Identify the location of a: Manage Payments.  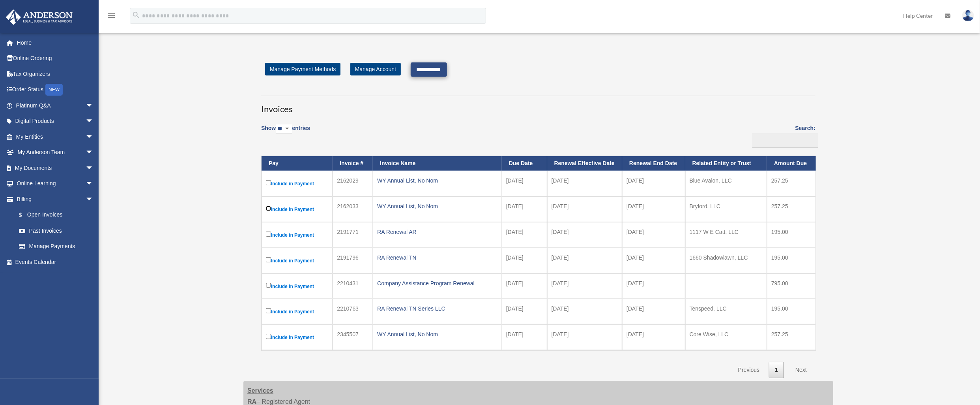
(56, 247).